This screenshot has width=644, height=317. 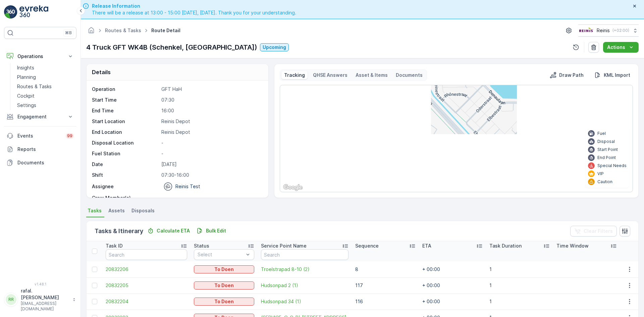 What do you see at coordinates (612, 75) in the screenshot?
I see `button: KML Import` at bounding box center [612, 75].